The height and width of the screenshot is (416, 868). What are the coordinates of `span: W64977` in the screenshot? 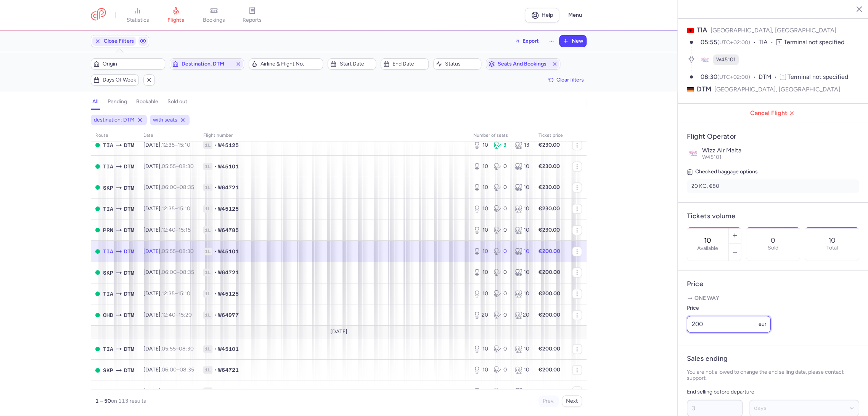 It's located at (228, 315).